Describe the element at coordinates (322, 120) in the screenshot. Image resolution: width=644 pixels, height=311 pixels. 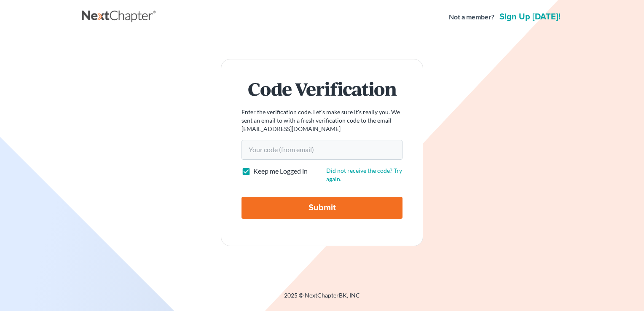
I see `p: Enter the verification code. Let's make sure it's really you. We sent an email to with a fresh ve...` at that location.